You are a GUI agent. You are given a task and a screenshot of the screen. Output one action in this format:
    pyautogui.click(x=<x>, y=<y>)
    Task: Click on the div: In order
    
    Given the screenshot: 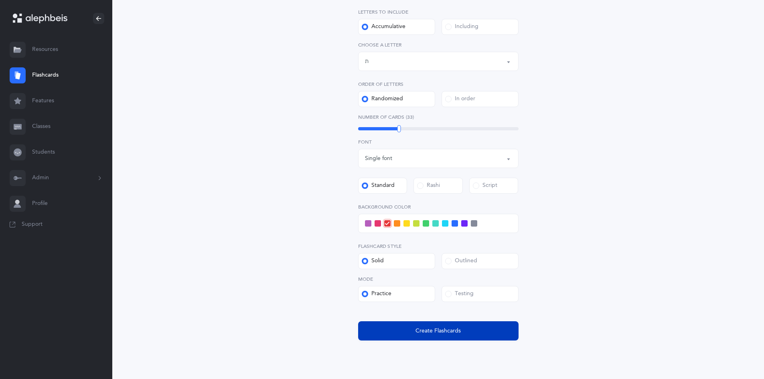 What is the action you would take?
    pyautogui.click(x=460, y=99)
    